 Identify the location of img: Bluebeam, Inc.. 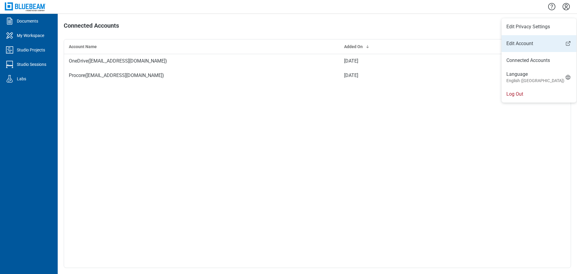
(25, 7).